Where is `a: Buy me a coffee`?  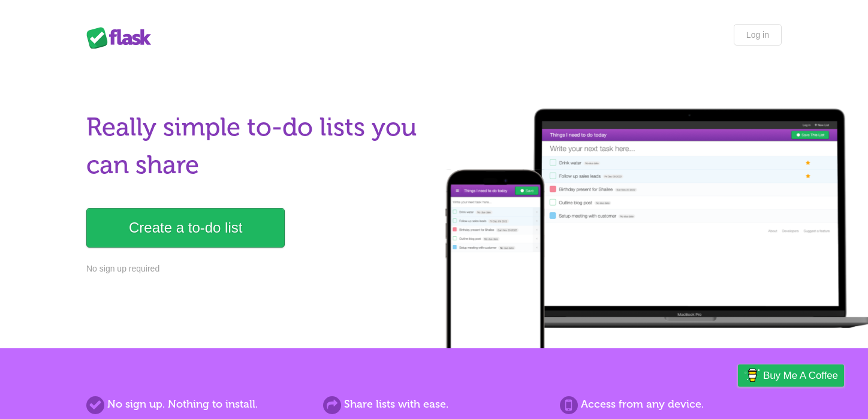
a: Buy me a coffee is located at coordinates (790, 376).